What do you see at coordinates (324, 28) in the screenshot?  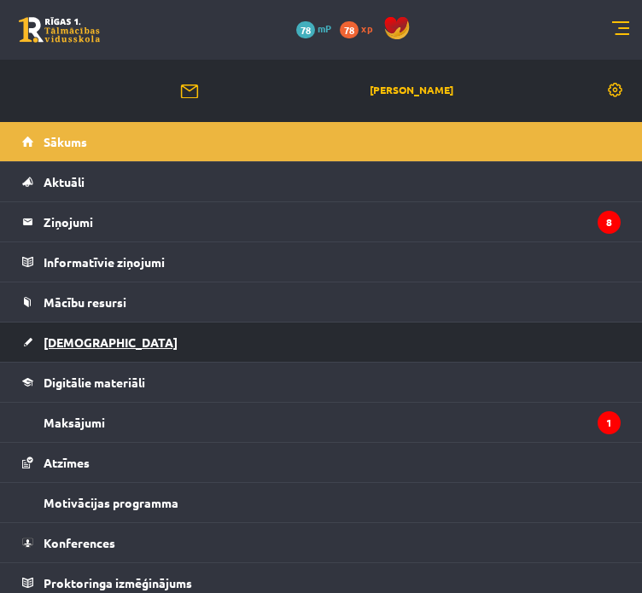 I see `span: mP` at bounding box center [324, 28].